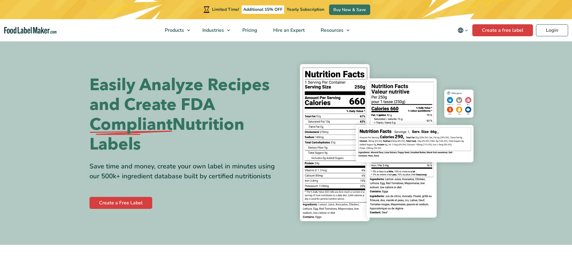 This screenshot has height=273, width=572. Describe the element at coordinates (463, 30) in the screenshot. I see `button: Change language` at that location.